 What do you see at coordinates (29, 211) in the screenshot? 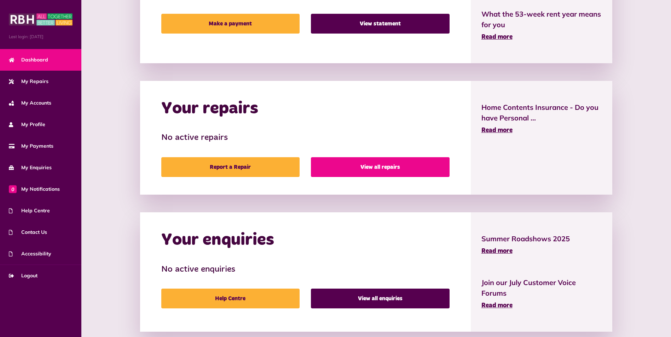
I see `span: Help Centre` at bounding box center [29, 211].